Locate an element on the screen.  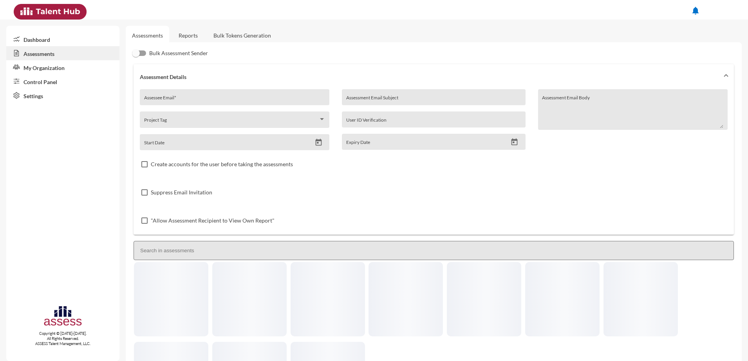
span: Suppress Email Invitation is located at coordinates (181, 193).